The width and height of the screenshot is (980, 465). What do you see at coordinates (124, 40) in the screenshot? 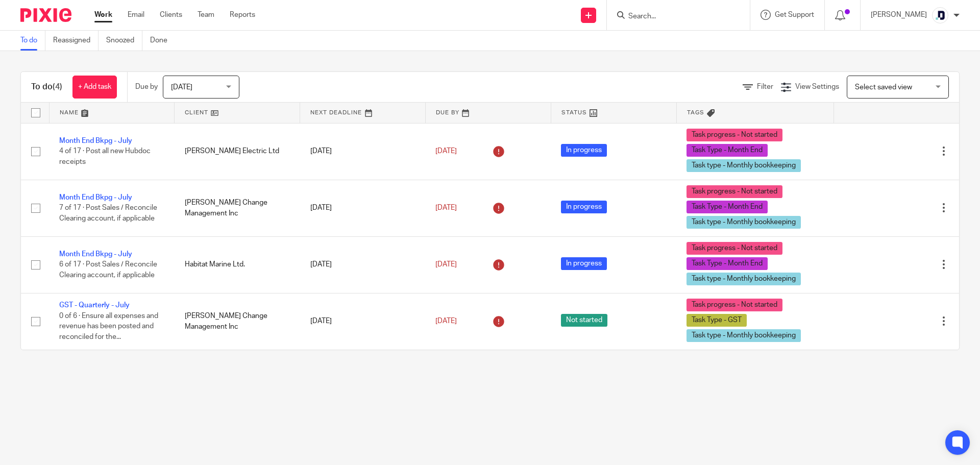
I see `a: Snoozed` at bounding box center [124, 40].